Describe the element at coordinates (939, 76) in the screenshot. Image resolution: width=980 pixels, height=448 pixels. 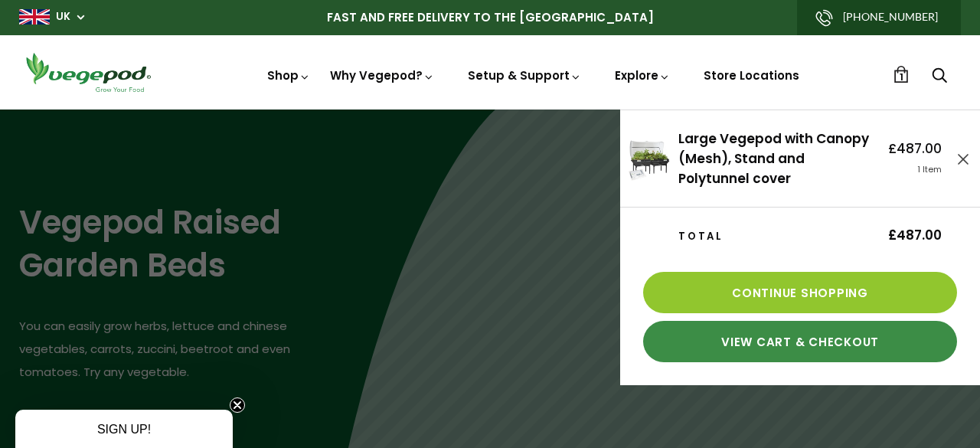
I see `a: Search` at that location.